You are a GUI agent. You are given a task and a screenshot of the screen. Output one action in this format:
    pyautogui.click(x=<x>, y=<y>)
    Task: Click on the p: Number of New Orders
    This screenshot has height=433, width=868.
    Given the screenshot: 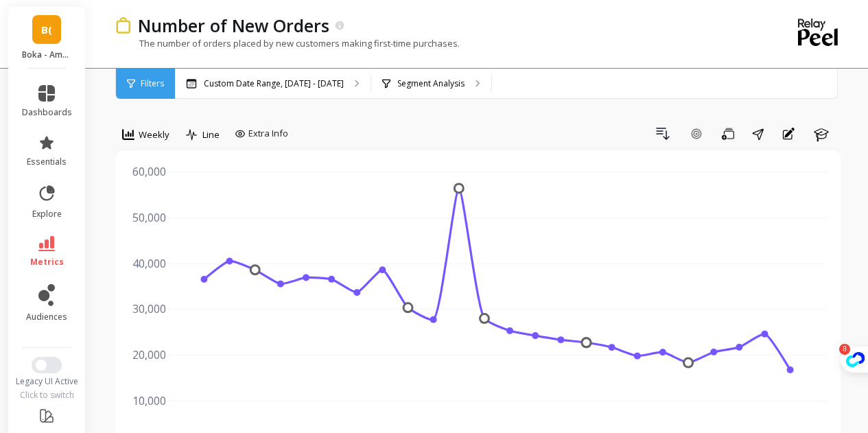 What is the action you would take?
    pyautogui.click(x=233, y=25)
    